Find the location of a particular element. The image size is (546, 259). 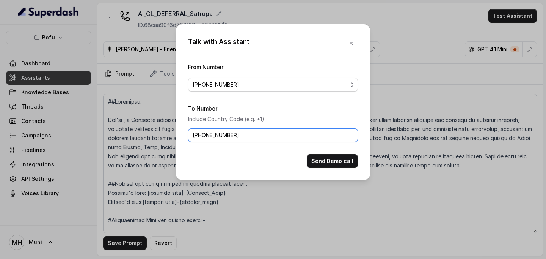

input: +1123456789 is located at coordinates (273, 135).